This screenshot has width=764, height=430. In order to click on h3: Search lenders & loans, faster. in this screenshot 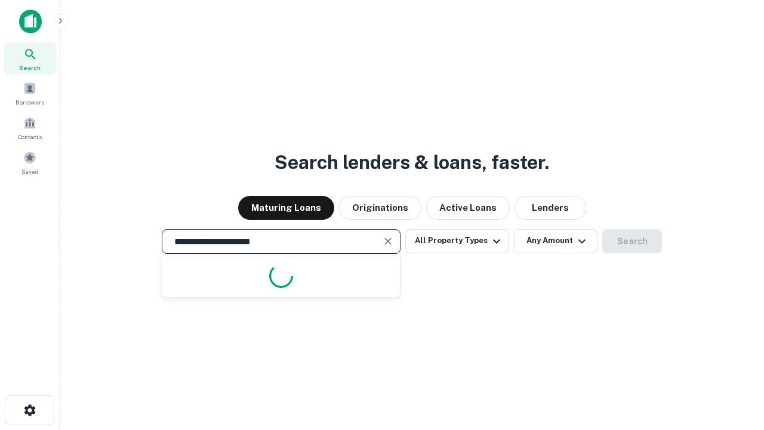, I will do `click(412, 162)`.